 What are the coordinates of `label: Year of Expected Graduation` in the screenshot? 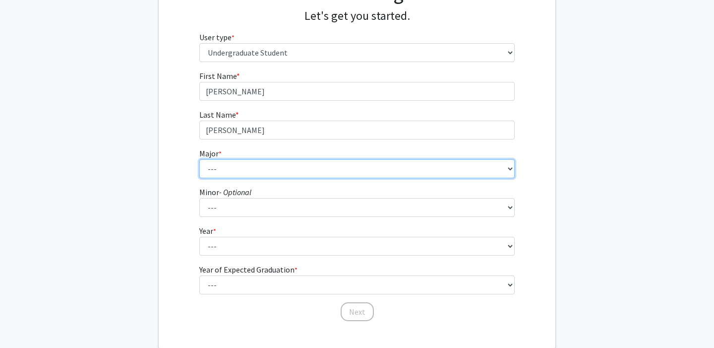 It's located at (248, 269).